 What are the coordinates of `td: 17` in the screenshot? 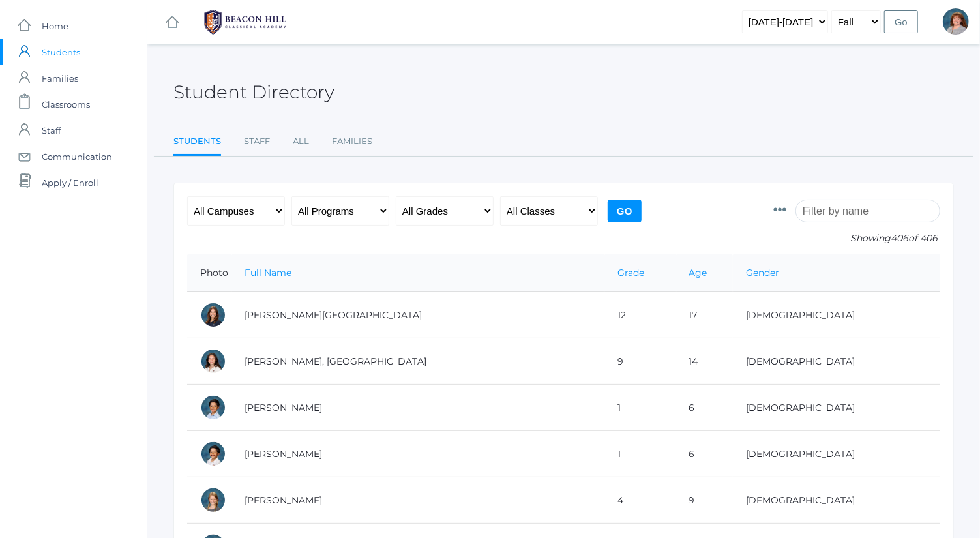 It's located at (704, 315).